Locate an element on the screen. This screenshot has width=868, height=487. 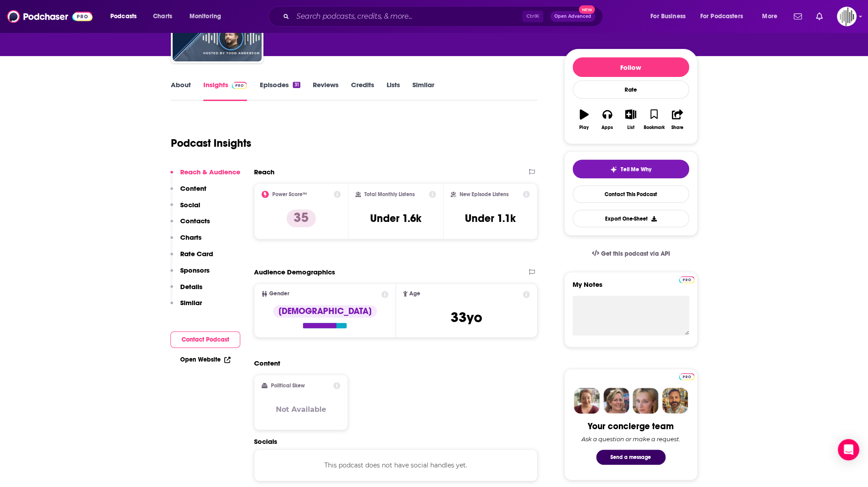
span: More is located at coordinates (770, 17).